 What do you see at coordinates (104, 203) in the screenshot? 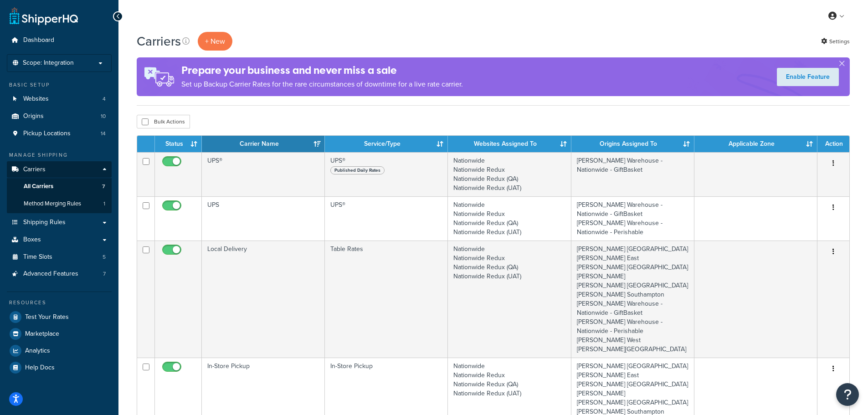
I see `span: 1` at bounding box center [104, 203].